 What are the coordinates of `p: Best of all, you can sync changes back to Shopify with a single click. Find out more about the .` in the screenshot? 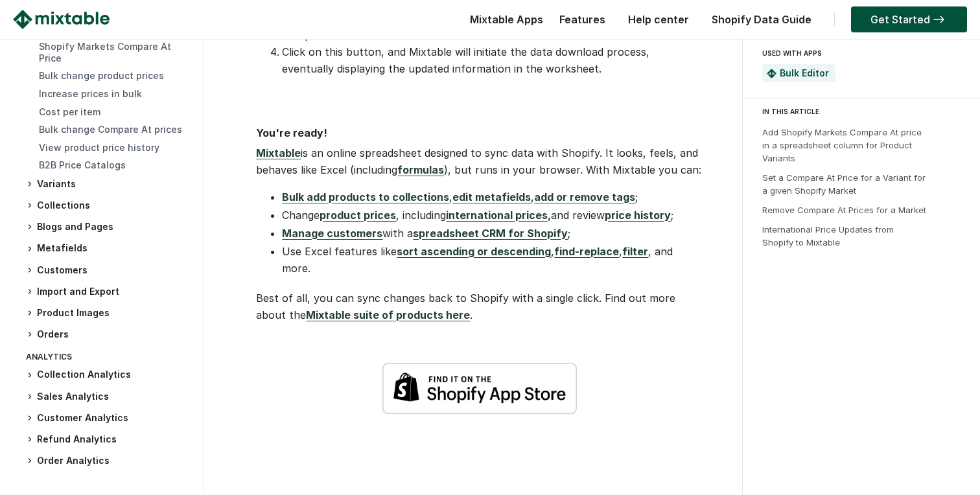 It's located at (480, 307).